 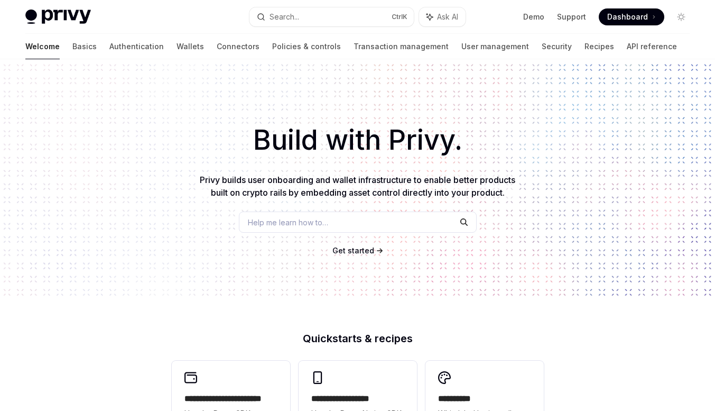 What do you see at coordinates (681, 17) in the screenshot?
I see `button: Toggle dark mode` at bounding box center [681, 17].